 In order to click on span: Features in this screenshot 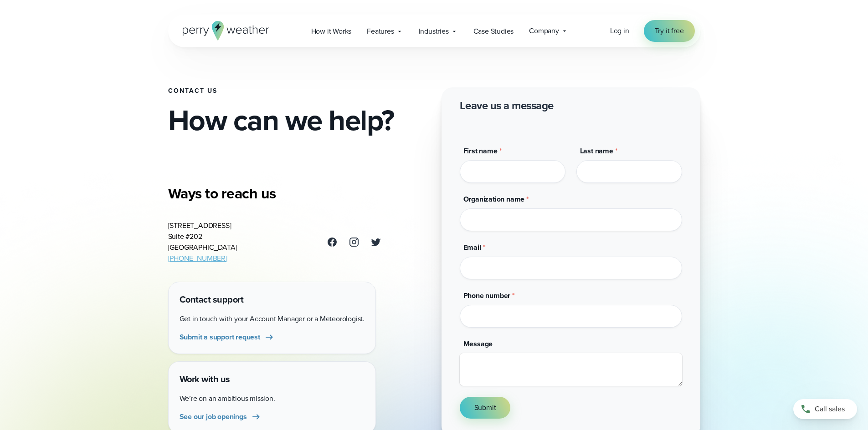, I will do `click(380, 31)`.